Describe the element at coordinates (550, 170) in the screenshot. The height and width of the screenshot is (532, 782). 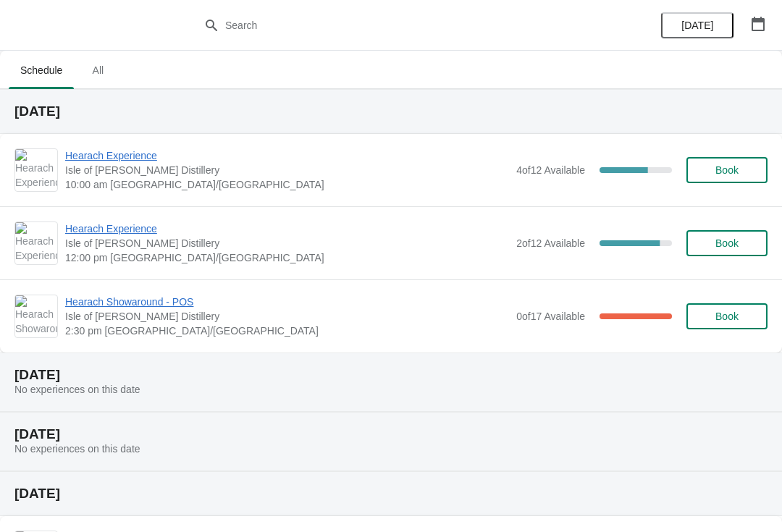
I see `span: 4 of 12 Available` at that location.